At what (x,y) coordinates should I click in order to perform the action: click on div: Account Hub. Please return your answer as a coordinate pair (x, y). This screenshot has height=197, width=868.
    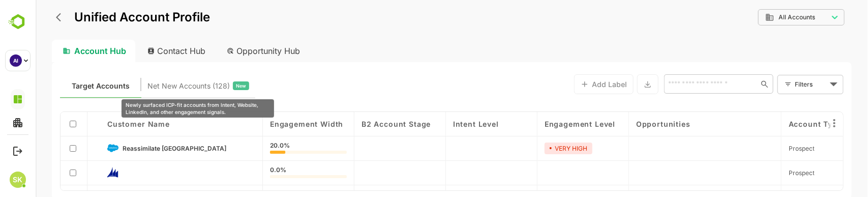
    Looking at the image, I should click on (58, 51).